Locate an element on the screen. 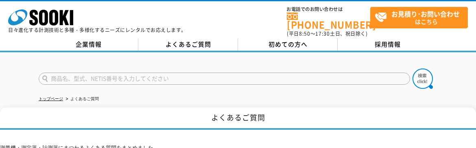 The width and height of the screenshot is (476, 148). span: 17:30 is located at coordinates (322, 34).